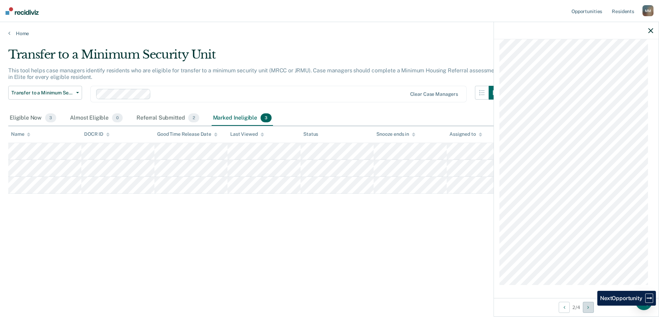  I want to click on div: Last Viewed, so click(247, 134).